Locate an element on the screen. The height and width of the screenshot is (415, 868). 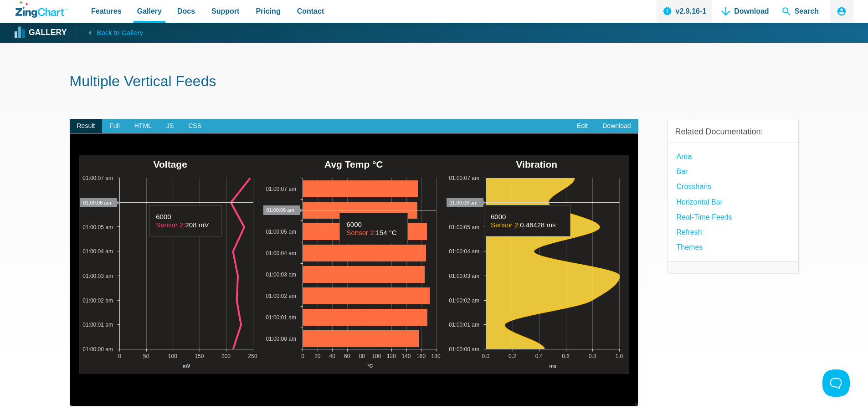
a: Crosshairs is located at coordinates (694, 186).